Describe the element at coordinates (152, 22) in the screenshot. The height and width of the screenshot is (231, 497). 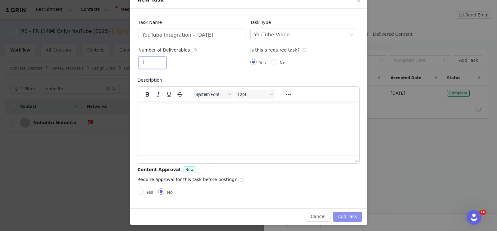
I see `label: Task Name` at that location.